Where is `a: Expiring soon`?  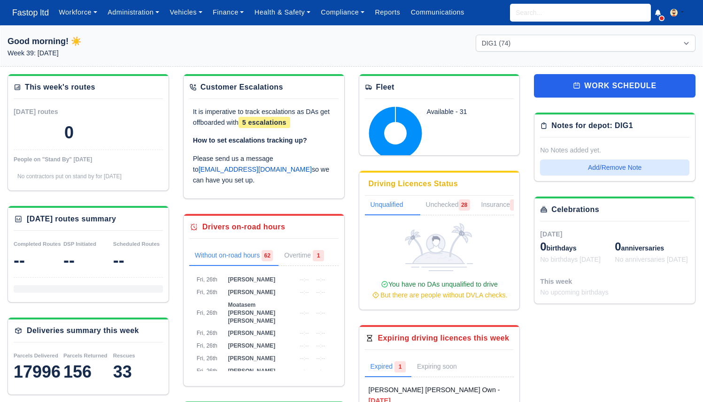 a: Expiring soon is located at coordinates (443, 368).